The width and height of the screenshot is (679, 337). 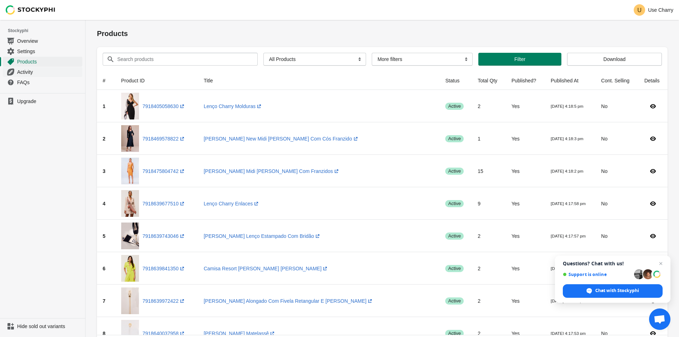 I want to click on a: FAQs, so click(x=42, y=82).